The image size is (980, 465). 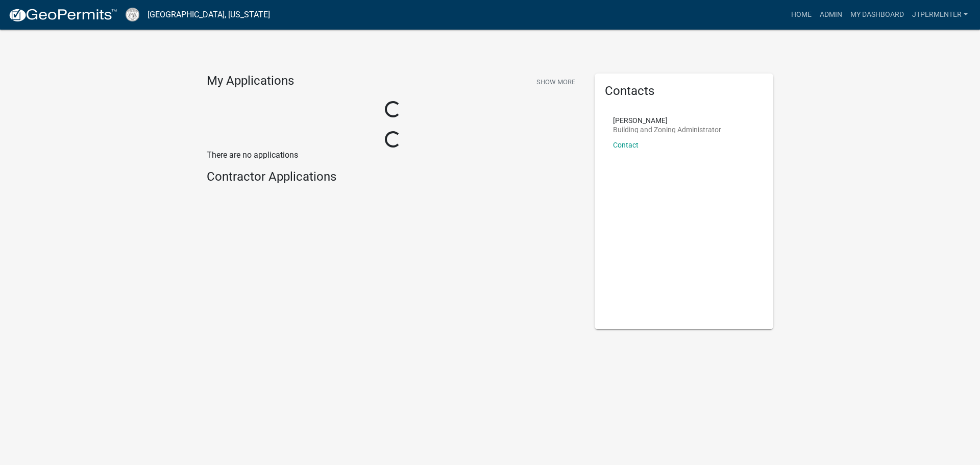 I want to click on a: jtpermenter, so click(x=940, y=15).